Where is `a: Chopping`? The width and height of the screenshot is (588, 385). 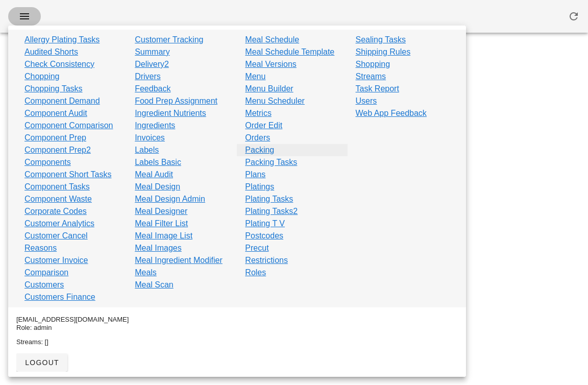 a: Chopping is located at coordinates (42, 76).